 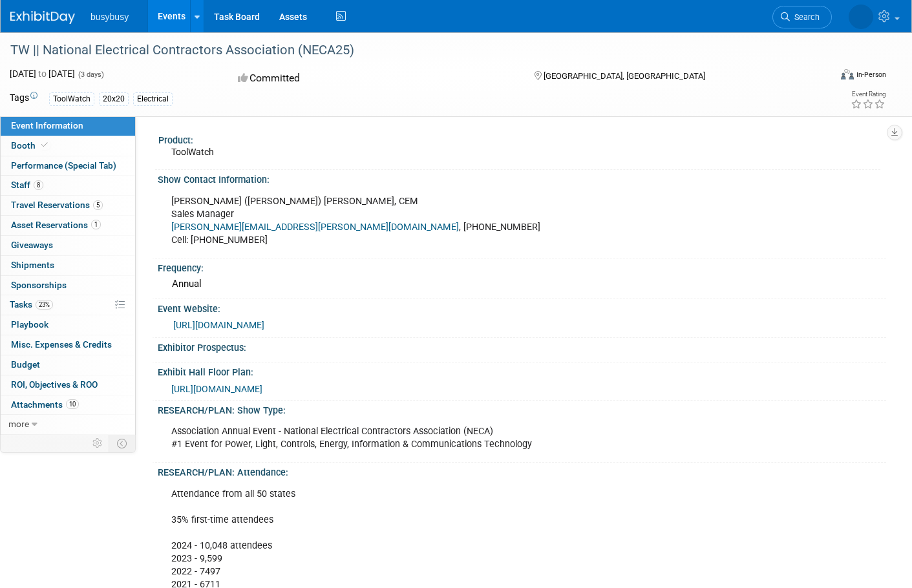 I want to click on div: ToolWatch, so click(x=72, y=99).